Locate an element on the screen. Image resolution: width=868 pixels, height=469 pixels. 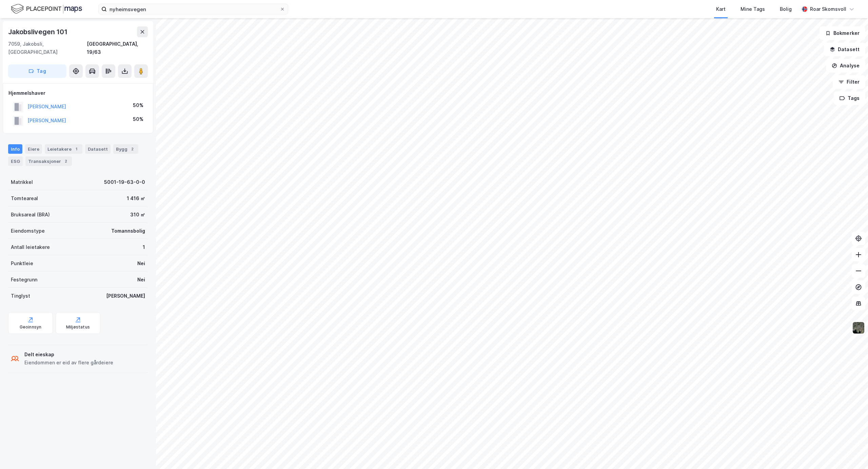
div: Leietakere is located at coordinates (63, 149).